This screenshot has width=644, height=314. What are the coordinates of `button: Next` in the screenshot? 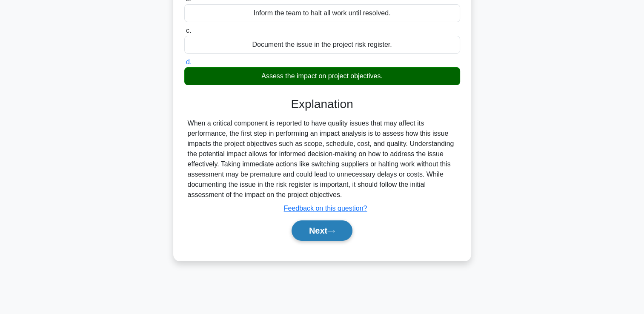 It's located at (322, 230).